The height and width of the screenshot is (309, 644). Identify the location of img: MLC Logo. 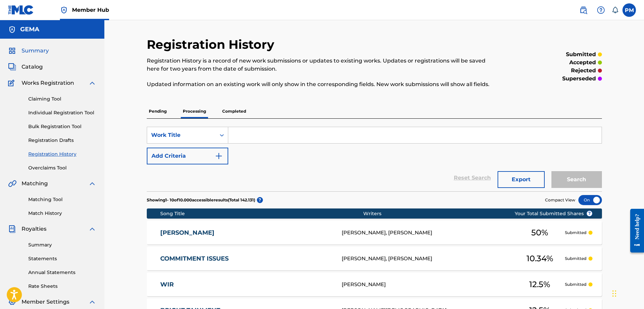
(21, 10).